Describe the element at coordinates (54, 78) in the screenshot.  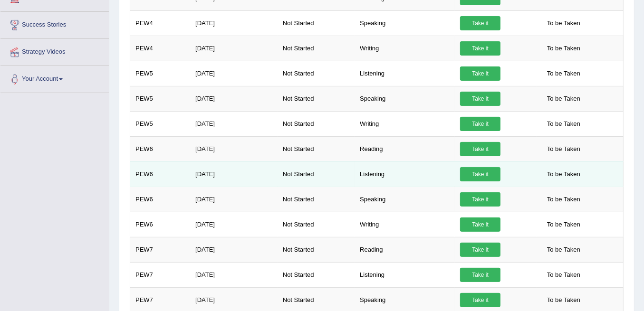
I see `a: Your Account` at that location.